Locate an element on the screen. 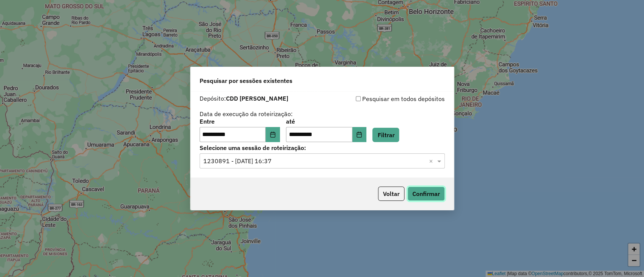 This screenshot has height=277, width=644. div: Pesquisar em todos depósitos is located at coordinates (383, 99).